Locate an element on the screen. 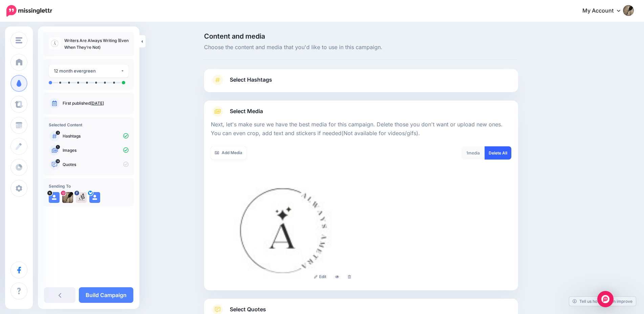 This screenshot has width=644, height=314. p: Next, let's make sure we have the best media for this campaign. Delete those you don't want or up... is located at coordinates (361, 129).